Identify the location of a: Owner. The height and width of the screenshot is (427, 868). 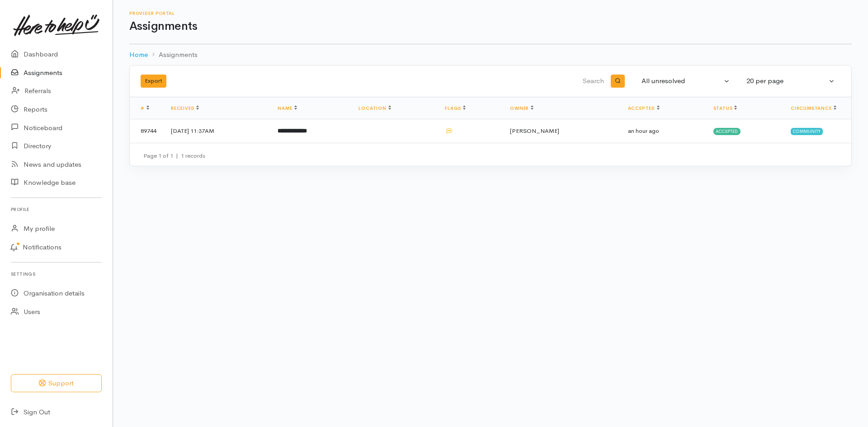
(522, 108).